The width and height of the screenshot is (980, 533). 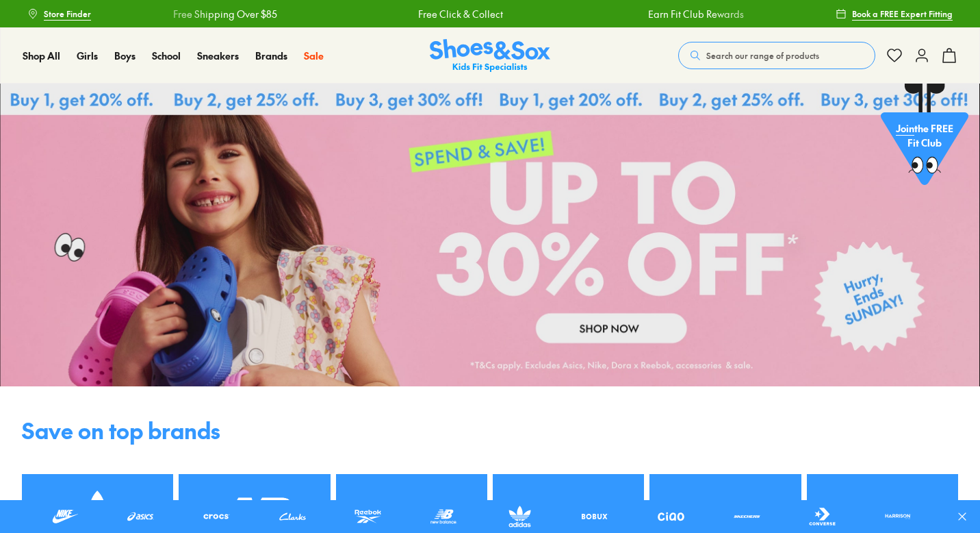 What do you see at coordinates (87, 56) in the screenshot?
I see `span: Girls` at bounding box center [87, 56].